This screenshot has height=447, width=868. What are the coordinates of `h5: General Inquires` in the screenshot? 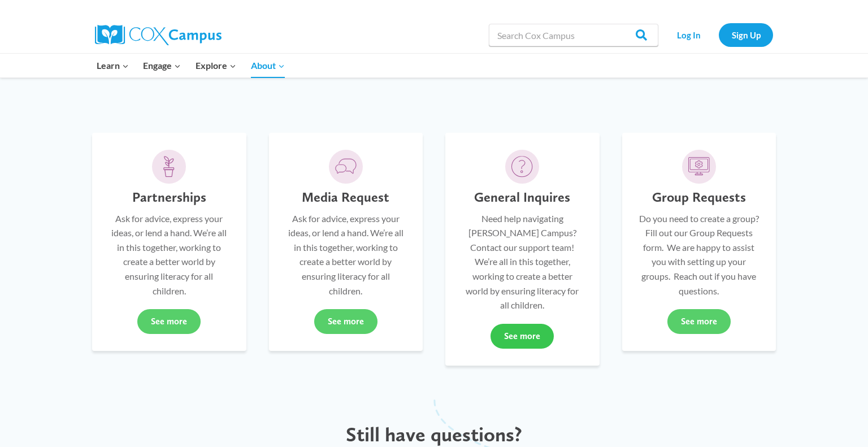 It's located at (522, 197).